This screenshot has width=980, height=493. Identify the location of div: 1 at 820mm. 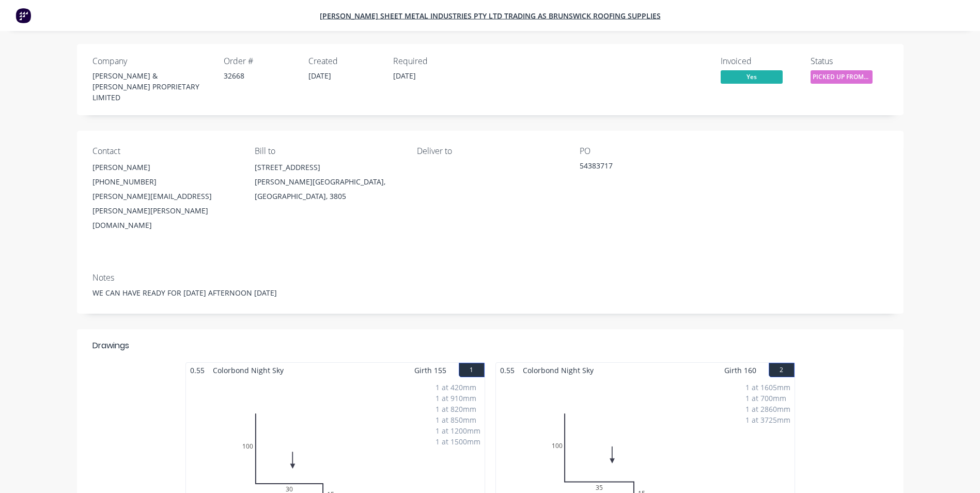
(458, 409).